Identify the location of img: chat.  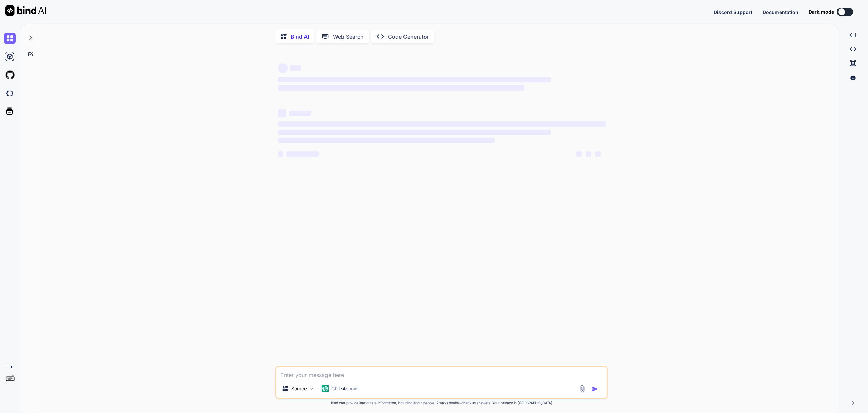
(10, 39).